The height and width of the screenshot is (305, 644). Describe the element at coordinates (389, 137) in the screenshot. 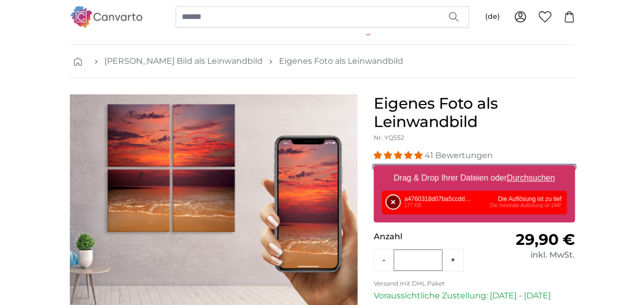

I see `span: Nr. YQ552` at that location.